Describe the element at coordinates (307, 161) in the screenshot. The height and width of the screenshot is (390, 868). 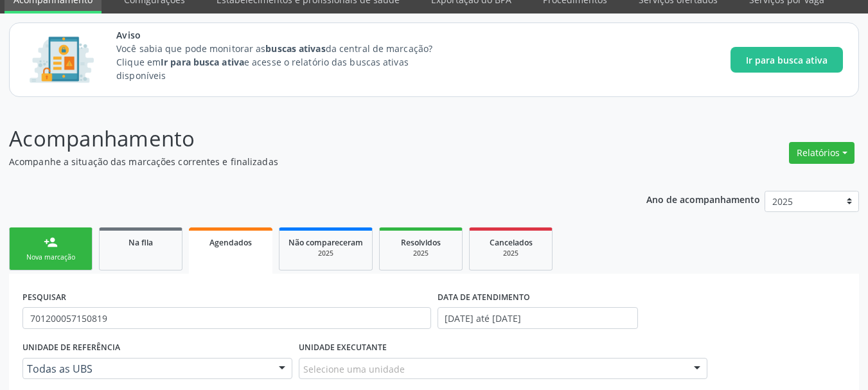
I see `p: Acompanhe a situação das marcações correntes e finalizadas` at that location.